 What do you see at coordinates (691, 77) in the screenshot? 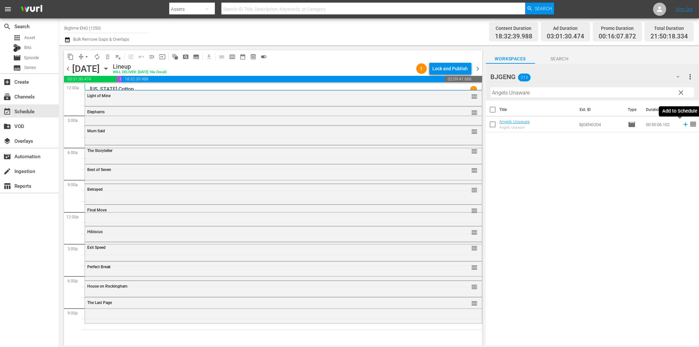
I see `button: more_vert` at bounding box center [691, 77].